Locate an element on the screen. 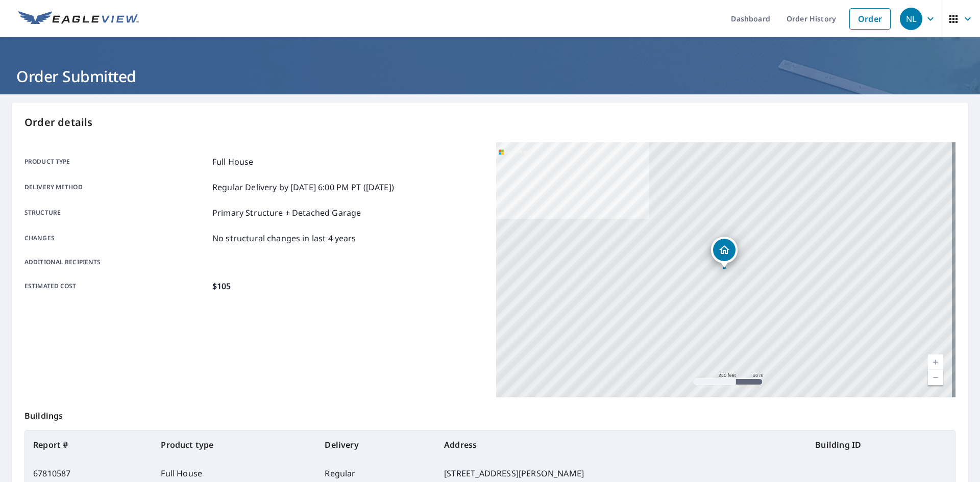  a: Current Level 17, Zoom Out is located at coordinates (935, 377).